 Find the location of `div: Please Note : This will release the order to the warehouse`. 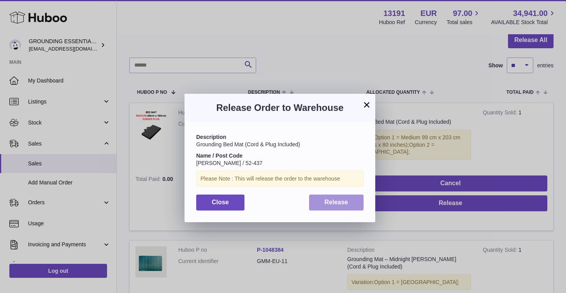

div: Please Note : This will release the order to the warehouse is located at coordinates (280, 179).